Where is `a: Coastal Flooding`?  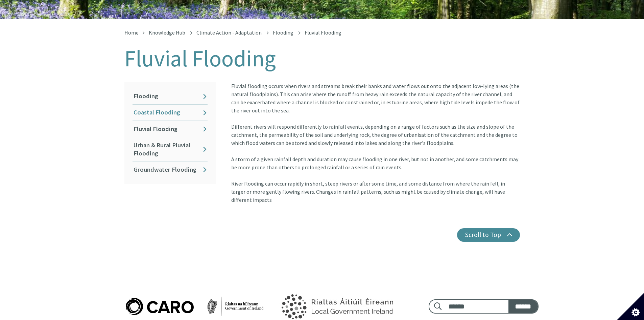 a: Coastal Flooding is located at coordinates (170, 113).